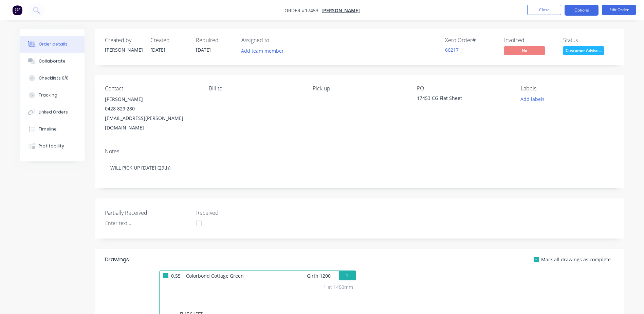  Describe the element at coordinates (53, 112) in the screenshot. I see `div: Linked Orders` at that location.